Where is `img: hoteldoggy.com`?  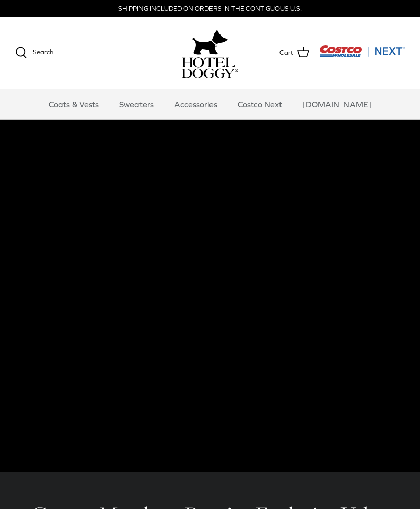 img: hoteldoggy.com is located at coordinates (210, 42).